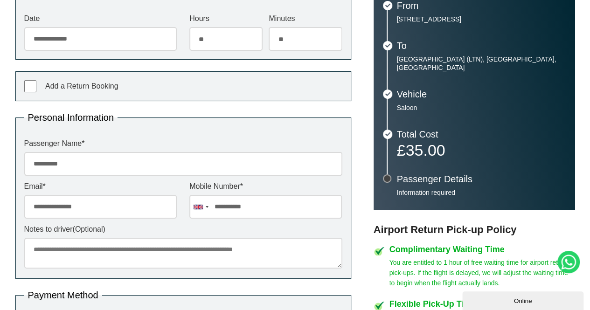  I want to click on h3: Vehicle, so click(481, 94).